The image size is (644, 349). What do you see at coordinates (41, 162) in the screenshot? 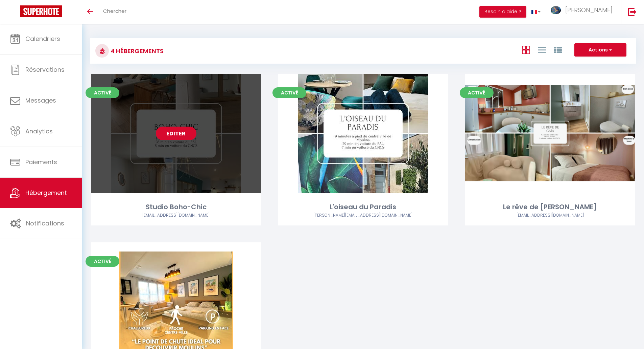
I see `span: Paiements` at bounding box center [41, 162].